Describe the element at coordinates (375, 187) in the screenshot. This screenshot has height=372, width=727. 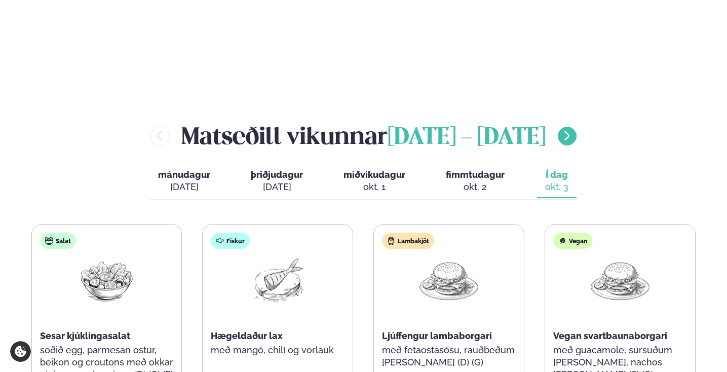
I see `div: okt. 1` at that location.